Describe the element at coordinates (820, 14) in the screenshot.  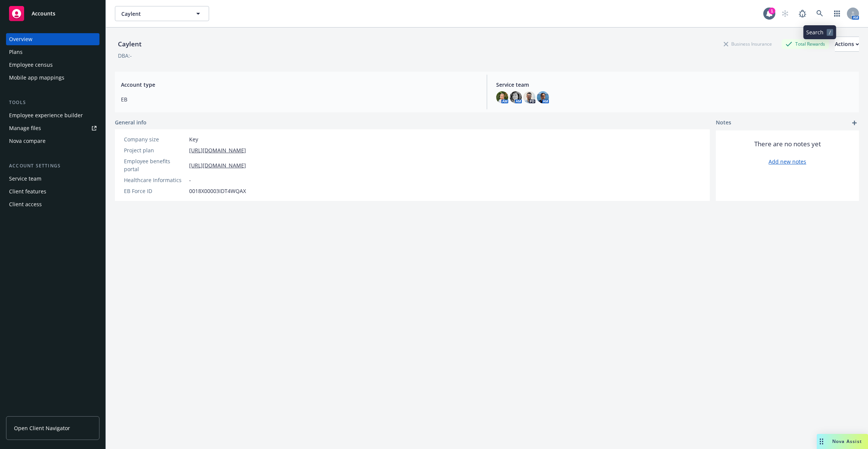
I see `a: Search` at that location.